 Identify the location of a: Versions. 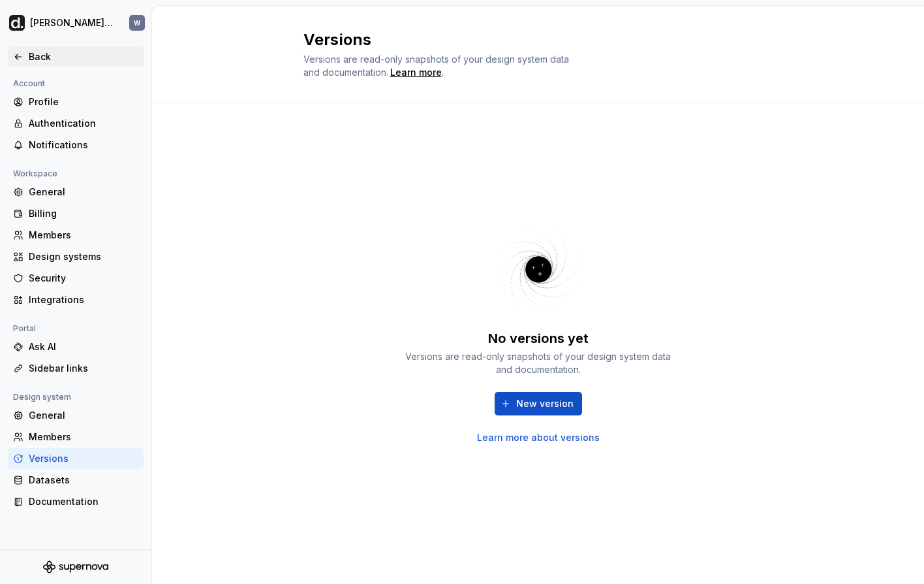
(76, 458).